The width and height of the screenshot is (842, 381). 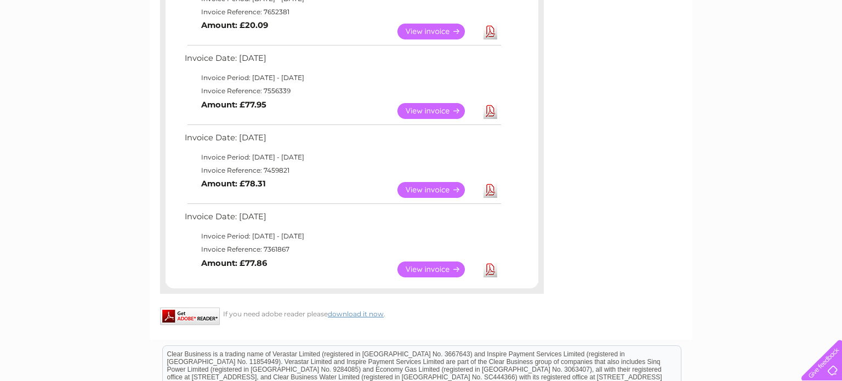 What do you see at coordinates (342, 12) in the screenshot?
I see `td: Invoice Reference: 7652381` at bounding box center [342, 12].